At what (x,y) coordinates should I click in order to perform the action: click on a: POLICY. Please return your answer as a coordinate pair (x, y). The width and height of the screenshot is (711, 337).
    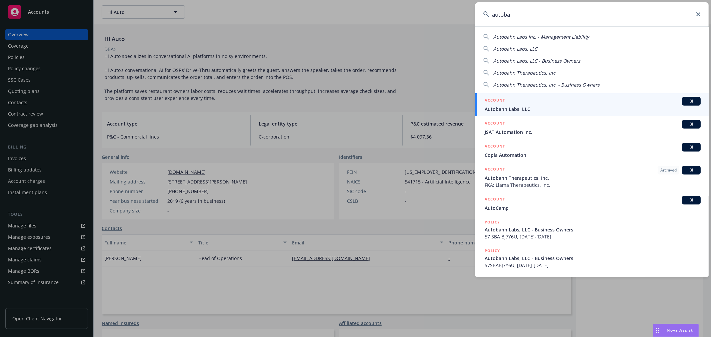
    Looking at the image, I should click on (592, 287).